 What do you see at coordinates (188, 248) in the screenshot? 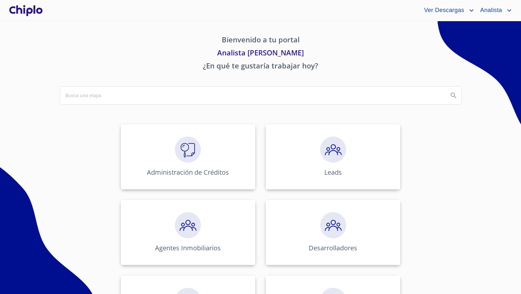
I see `p: Agentes Inmobiliarios` at bounding box center [188, 248].